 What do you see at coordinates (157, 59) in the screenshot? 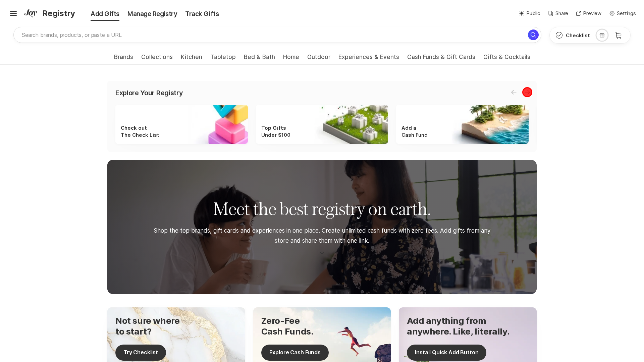
I see `a: Collections` at bounding box center [157, 59].